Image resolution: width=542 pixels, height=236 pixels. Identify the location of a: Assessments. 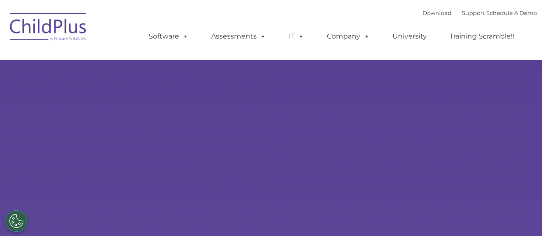
(239, 36).